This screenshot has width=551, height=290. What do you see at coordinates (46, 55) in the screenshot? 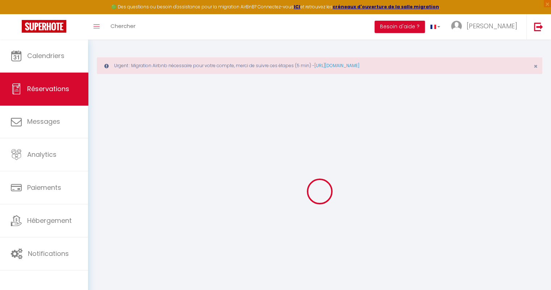
I see `span: Calendriers` at bounding box center [46, 55].